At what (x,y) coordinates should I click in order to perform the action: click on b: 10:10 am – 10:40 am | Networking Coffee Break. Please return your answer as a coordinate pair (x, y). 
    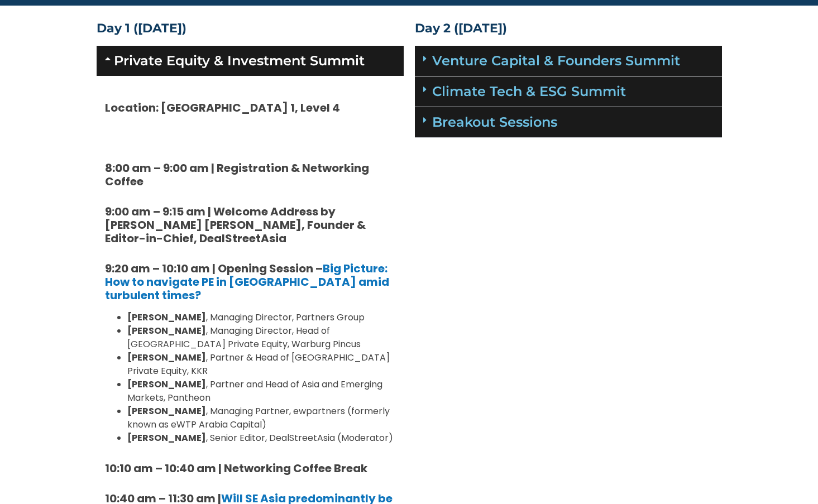
    Looking at the image, I should click on (236, 468).